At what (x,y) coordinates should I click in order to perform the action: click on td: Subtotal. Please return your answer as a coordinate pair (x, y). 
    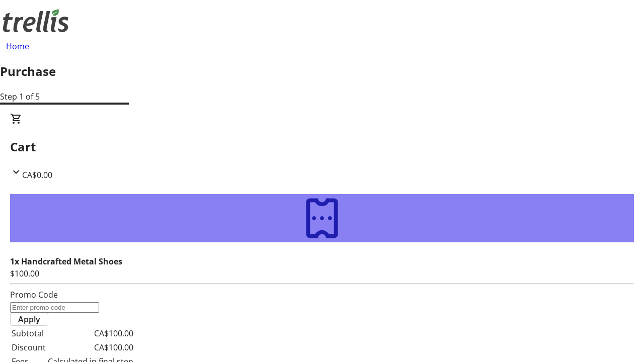
    Looking at the image, I should click on (28, 333).